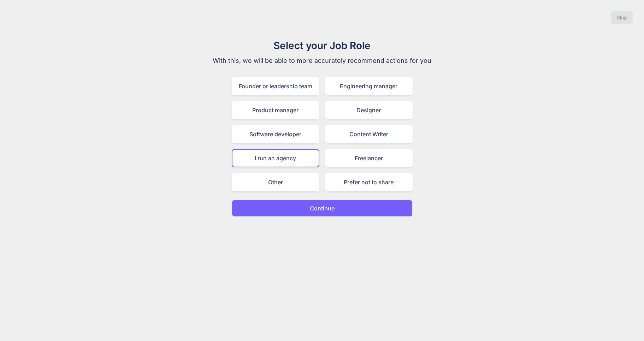 This screenshot has height=341, width=644. What do you see at coordinates (369, 86) in the screenshot?
I see `div: Engineering manager` at bounding box center [369, 86].